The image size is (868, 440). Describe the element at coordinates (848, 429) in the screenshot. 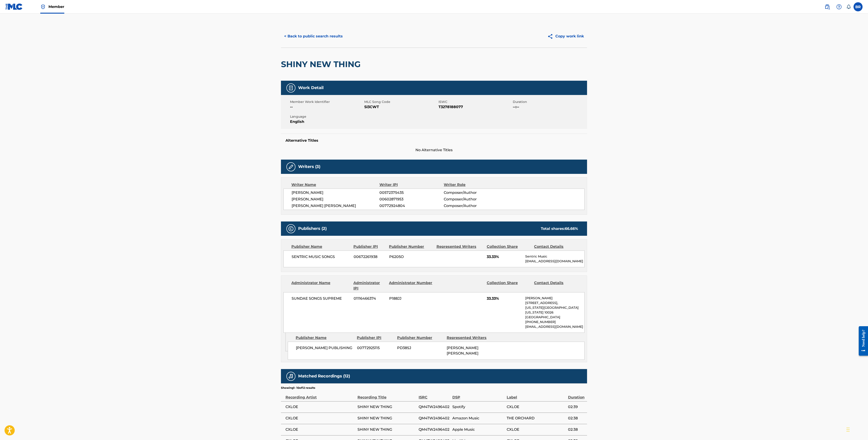

I see `div: Drag` at that location.